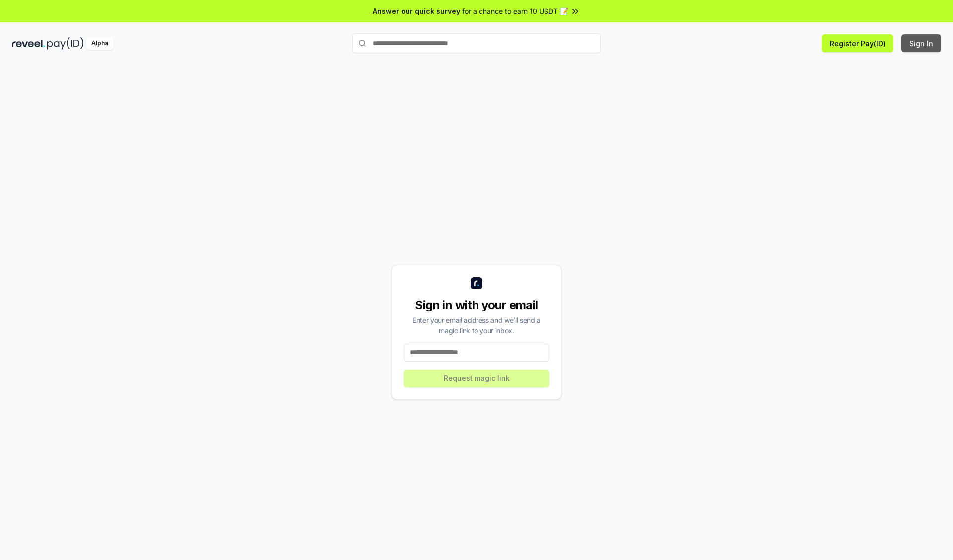 The width and height of the screenshot is (953, 560). Describe the element at coordinates (477, 325) in the screenshot. I see `div: Enter your email address and we’ll send a magic link to your inbox.` at that location.